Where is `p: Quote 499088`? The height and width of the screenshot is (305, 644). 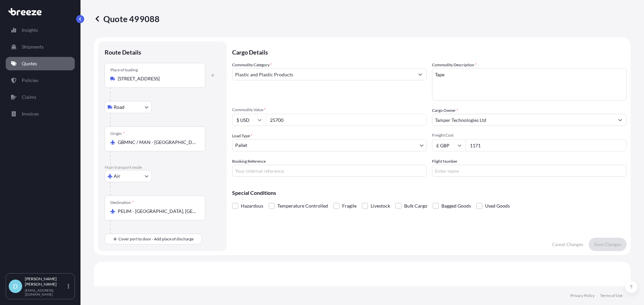 p: Quote 499088 is located at coordinates (126, 18).